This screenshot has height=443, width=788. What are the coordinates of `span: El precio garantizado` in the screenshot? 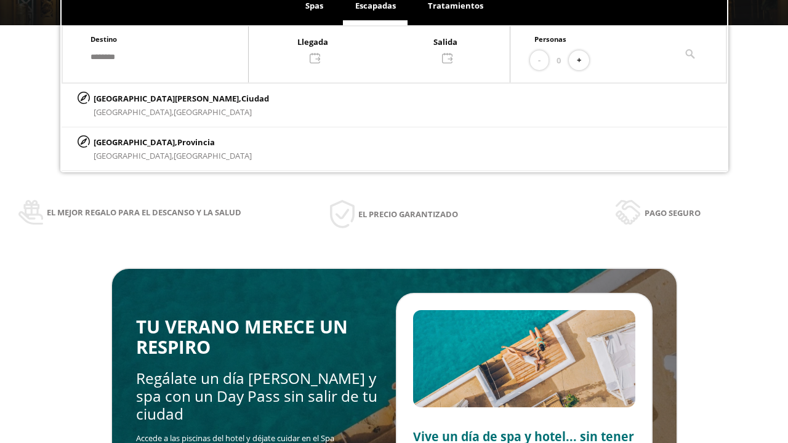 It's located at (408, 214).